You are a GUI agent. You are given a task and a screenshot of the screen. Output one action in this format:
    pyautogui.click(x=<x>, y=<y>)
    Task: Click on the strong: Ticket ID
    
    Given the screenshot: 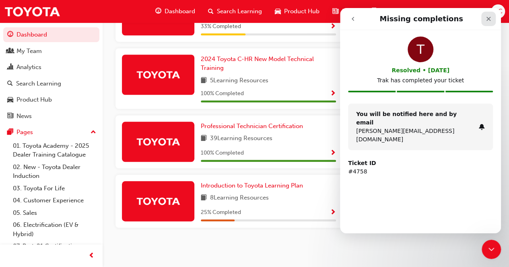 What is the action you would take?
    pyautogui.click(x=22, y=155)
    